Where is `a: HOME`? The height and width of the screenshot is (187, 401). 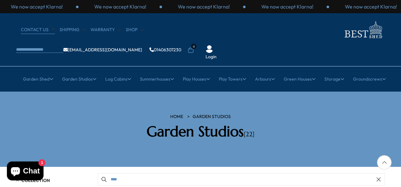
a: HOME is located at coordinates (176, 117).